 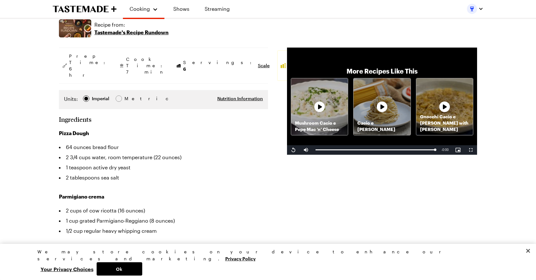 I want to click on button: Fullscreen, so click(x=471, y=150).